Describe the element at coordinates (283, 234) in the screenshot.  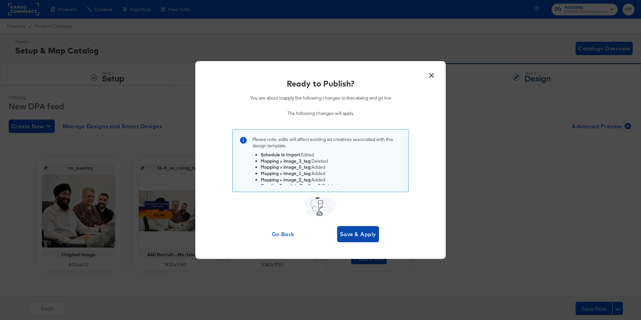
I see `button: Go Back` at that location.